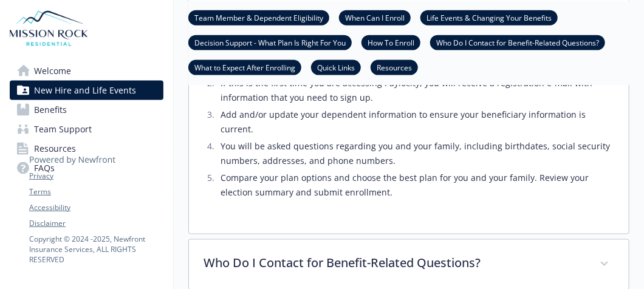  Describe the element at coordinates (96, 249) in the screenshot. I see `p: Copyright © 2024 - 2025 , Newfront Insurance Services, ALL RIGHTS RESERVED` at that location.